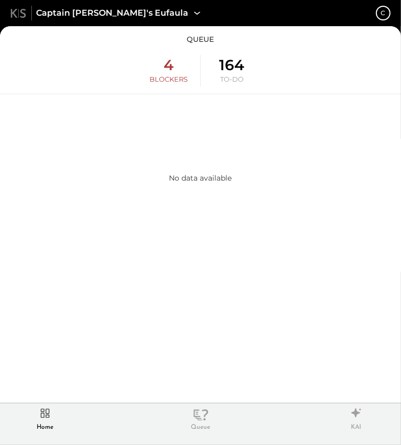 This screenshot has width=401, height=445. I want to click on div: No data available, so click(201, 178).